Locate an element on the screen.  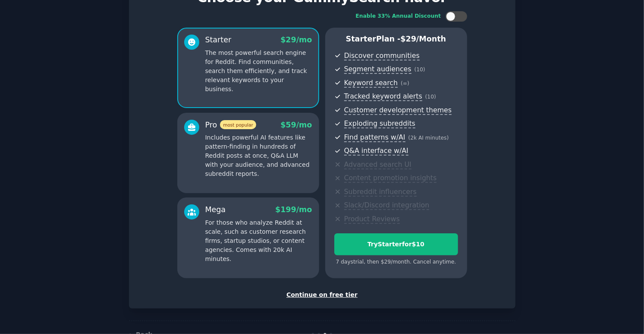
div: Starter is located at coordinates (218, 40).